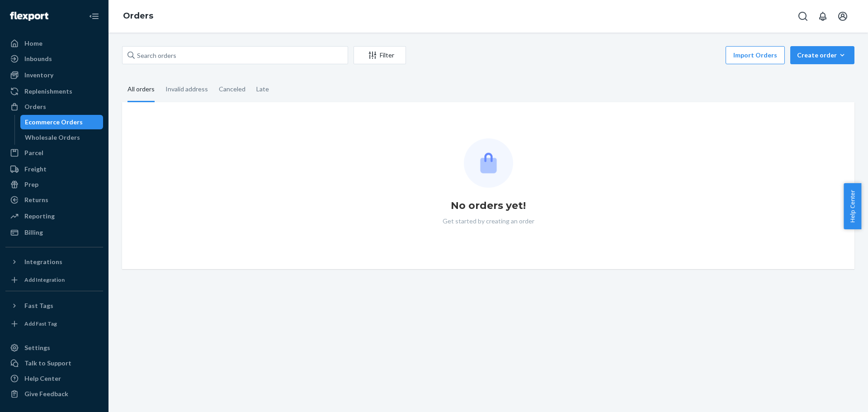 The width and height of the screenshot is (868, 412). Describe the element at coordinates (137, 17) in the screenshot. I see `ol: breadcrumbs` at that location.